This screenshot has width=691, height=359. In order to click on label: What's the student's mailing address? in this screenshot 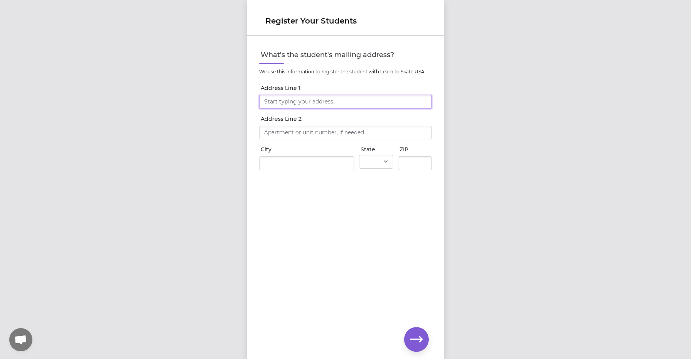, I will do `click(346, 55)`.